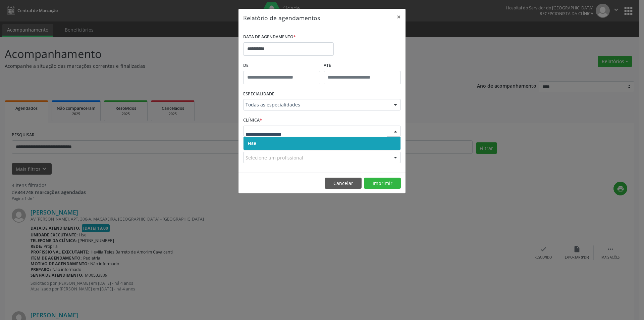 Image resolution: width=644 pixels, height=320 pixels. I want to click on label: ESPECIALIDADE, so click(258, 94).